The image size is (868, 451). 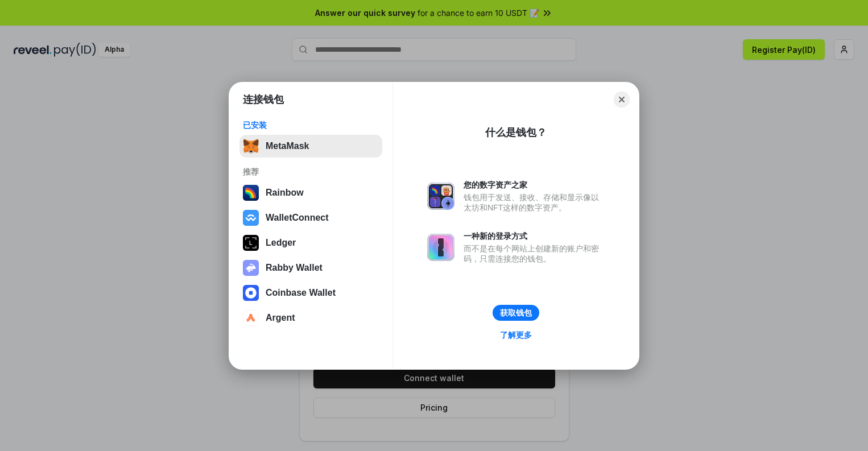 What do you see at coordinates (516, 312) in the screenshot?
I see `button: 获取钱包` at bounding box center [516, 312].